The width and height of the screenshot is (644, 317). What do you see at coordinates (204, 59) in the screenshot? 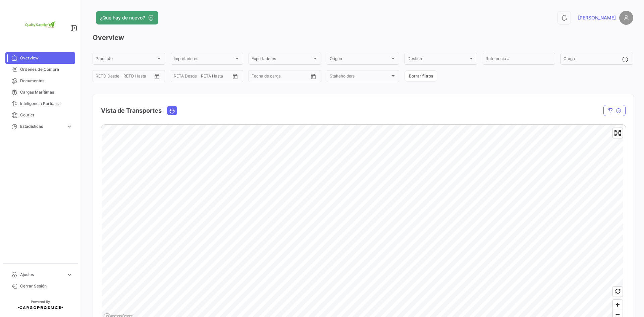
I see `span: Importadores` at bounding box center [204, 59].